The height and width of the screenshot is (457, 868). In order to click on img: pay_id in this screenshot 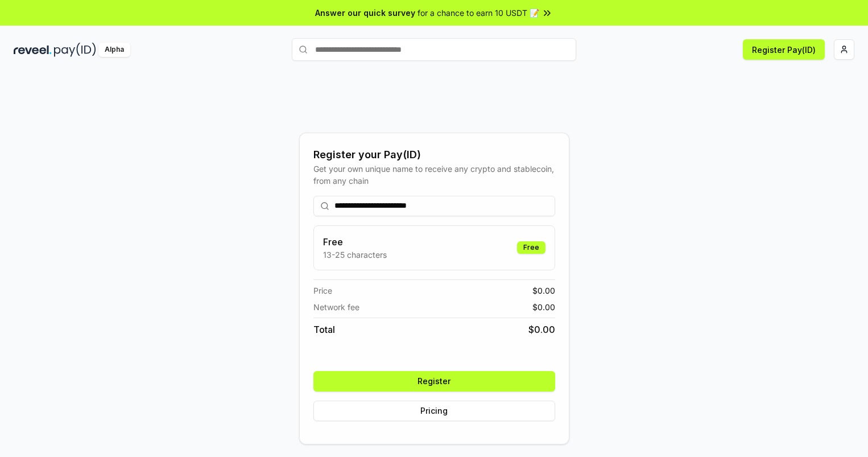, I will do `click(75, 49)`.